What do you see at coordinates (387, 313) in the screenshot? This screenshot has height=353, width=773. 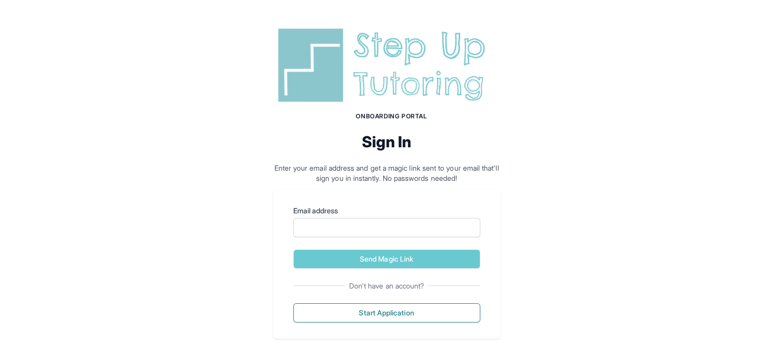 I see `button: Start Application` at bounding box center [387, 313].